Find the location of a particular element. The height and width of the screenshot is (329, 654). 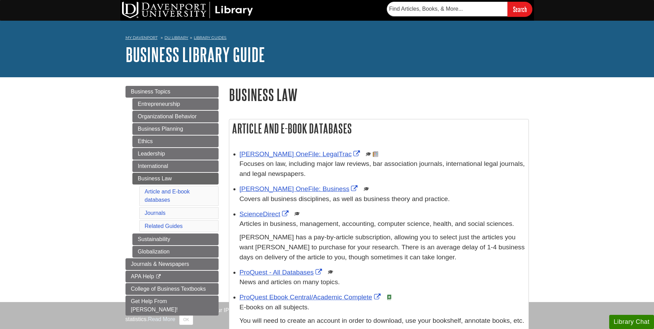

a: Library Guides is located at coordinates (210, 38).